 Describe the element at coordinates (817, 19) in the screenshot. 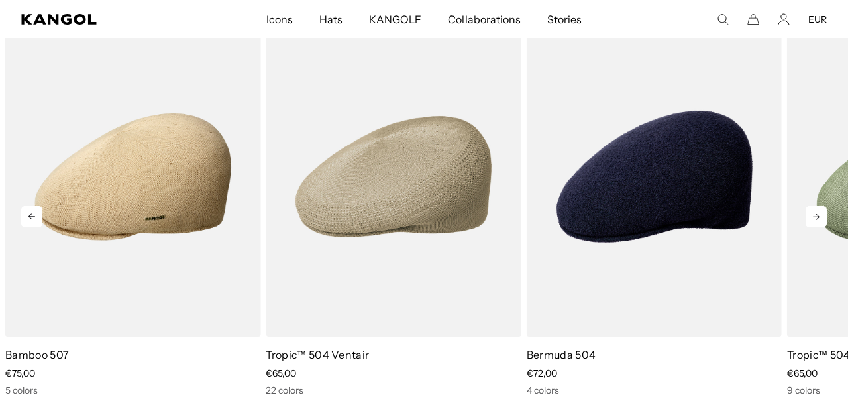

I see `button: EUR` at that location.